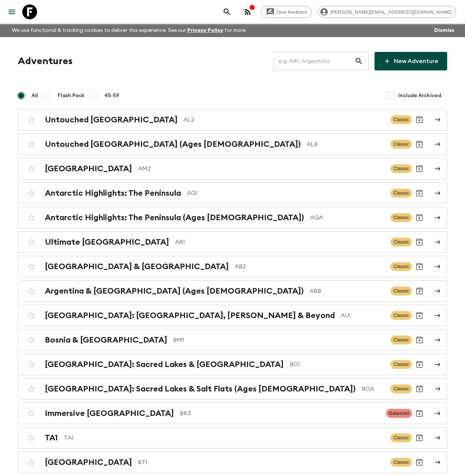  Describe the element at coordinates (205, 30) in the screenshot. I see `a: Privacy Policy` at that location.